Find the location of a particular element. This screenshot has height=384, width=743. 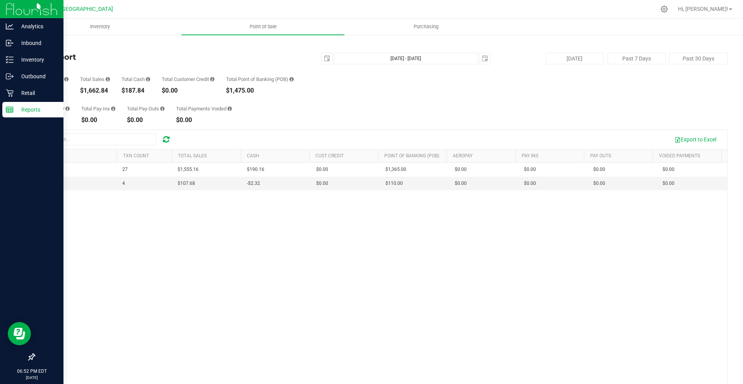

div: Total Pay-Outs is located at coordinates (146, 108).